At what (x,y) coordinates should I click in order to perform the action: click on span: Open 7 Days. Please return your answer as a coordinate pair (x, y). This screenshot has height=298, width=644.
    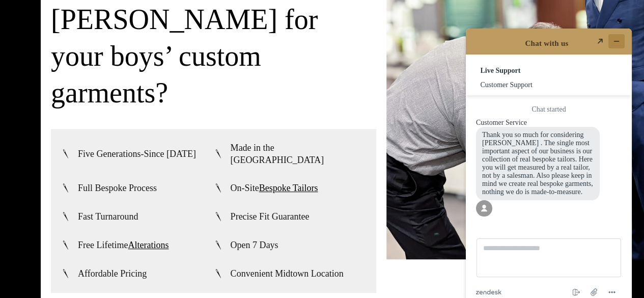
    Looking at the image, I should click on (255, 245).